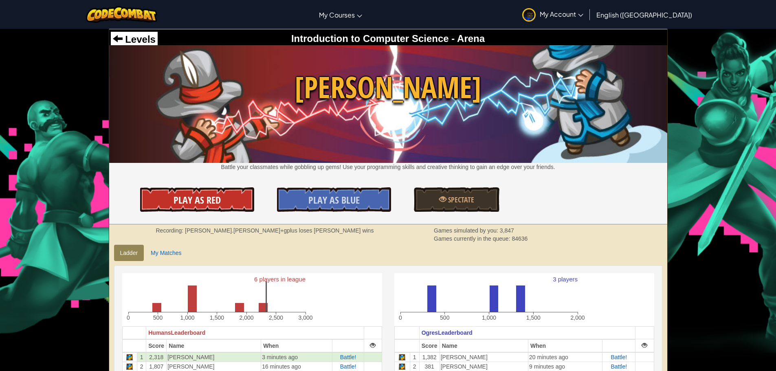 Image resolution: width=776 pixels, height=371 pixels. What do you see at coordinates (460, 200) in the screenshot?
I see `span: Spectate` at bounding box center [460, 200].